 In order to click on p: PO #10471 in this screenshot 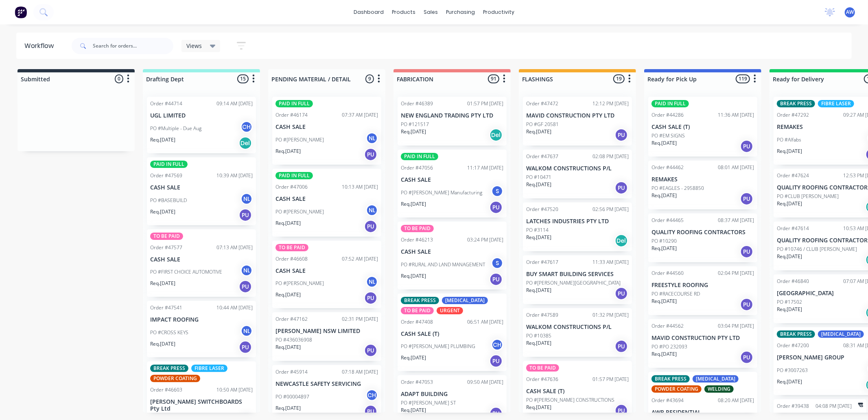, I will do `click(539, 177)`.